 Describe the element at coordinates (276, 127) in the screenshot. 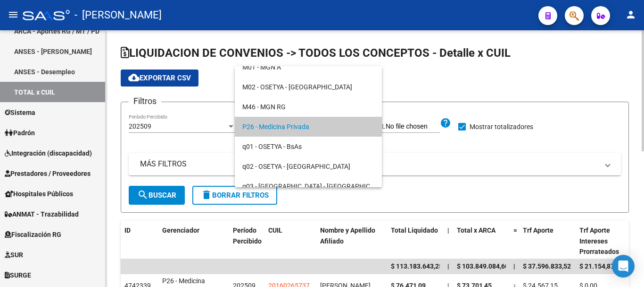

I see `span: P26 - Medicina Privada` at that location.